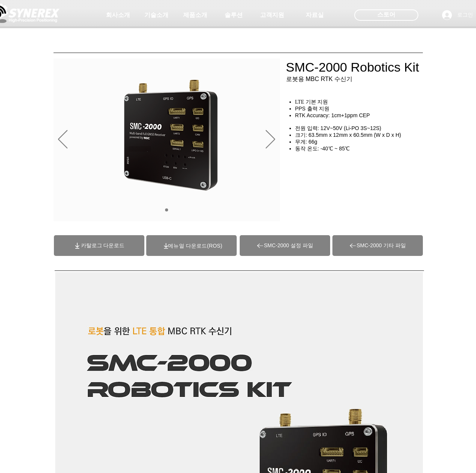 This screenshot has width=476, height=473. I want to click on span: 동작 온도: -40℃ ~ 85℃, so click(322, 149).